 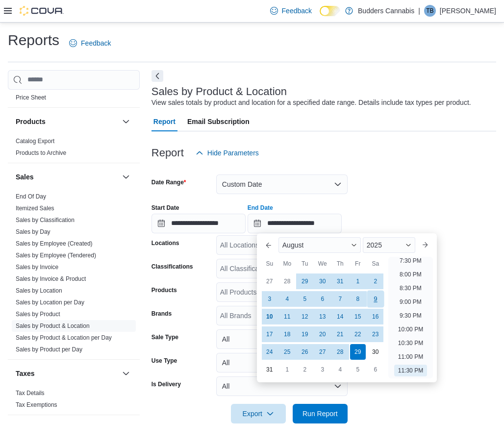 What do you see at coordinates (376, 264) in the screenshot?
I see `div: Sa` at bounding box center [376, 264].